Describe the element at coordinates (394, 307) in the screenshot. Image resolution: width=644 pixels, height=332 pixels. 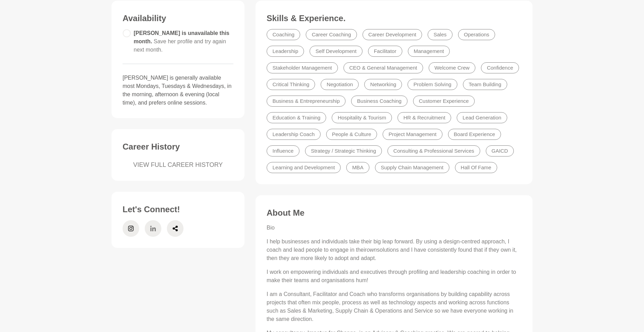
I see `p: I am a Consultant, Facilitator and Coach who transforms organisations by building capability acro...` at that location.